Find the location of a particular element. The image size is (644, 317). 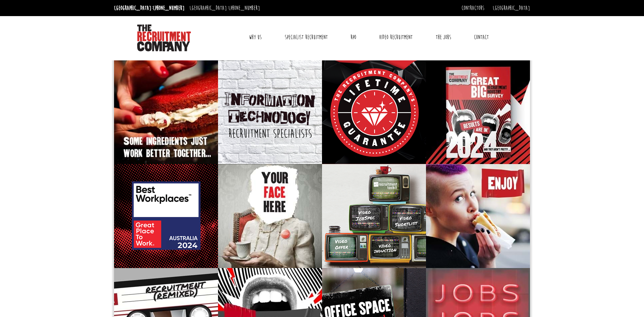

a: Specialist Recruitment is located at coordinates (306, 37).